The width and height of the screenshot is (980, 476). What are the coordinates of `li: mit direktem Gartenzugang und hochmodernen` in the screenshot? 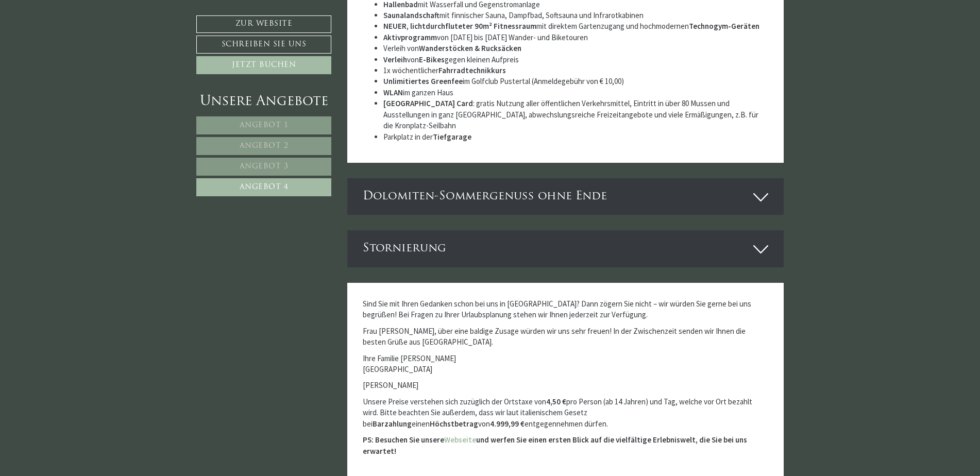 It's located at (576, 26).